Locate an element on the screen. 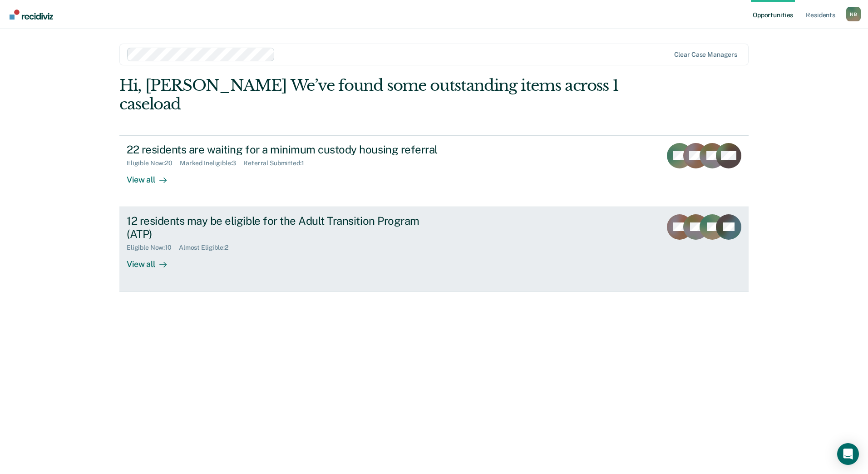  img: Recidiviz is located at coordinates (32, 14).